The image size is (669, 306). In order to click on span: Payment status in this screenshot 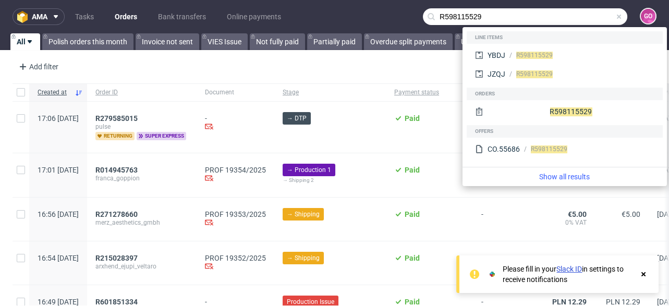, I will do `click(429, 92)`.